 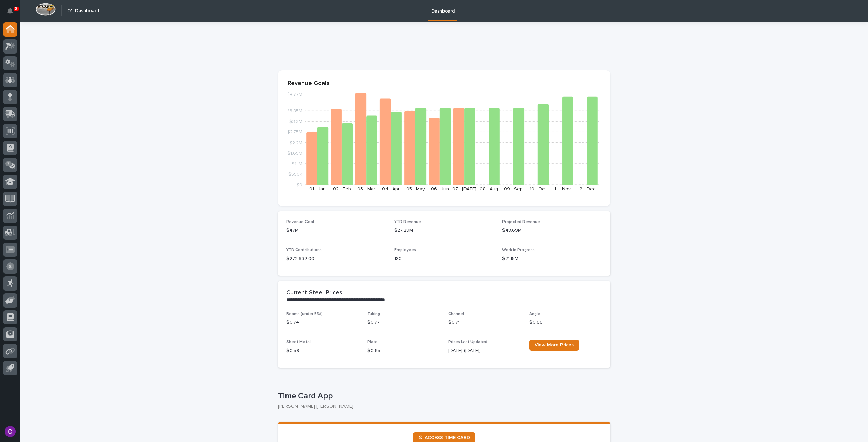 I want to click on span: Plate, so click(x=372, y=343).